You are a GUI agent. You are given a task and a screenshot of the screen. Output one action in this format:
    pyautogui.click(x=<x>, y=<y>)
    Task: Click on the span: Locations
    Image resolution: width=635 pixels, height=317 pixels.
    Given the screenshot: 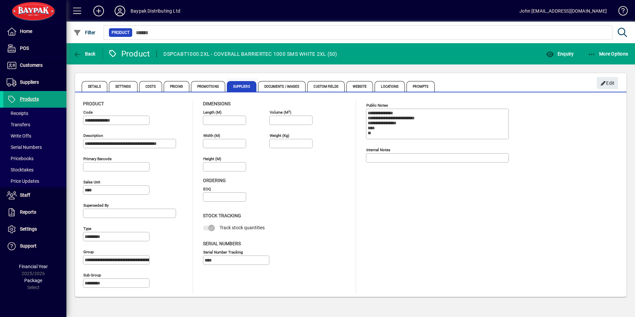 What is the action you would take?
    pyautogui.click(x=390, y=86)
    